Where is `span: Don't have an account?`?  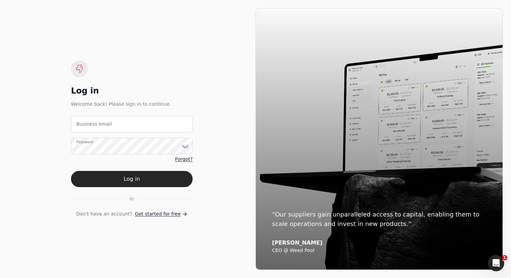
span: Don't have an account? is located at coordinates (104, 214).